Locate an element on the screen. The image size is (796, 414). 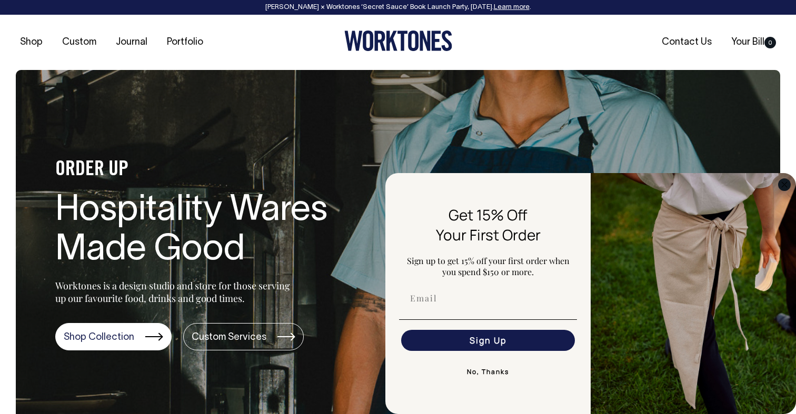
p: Worktones is a design studio and store for those serving up our favourite food, drinks and good t... is located at coordinates (175, 292).